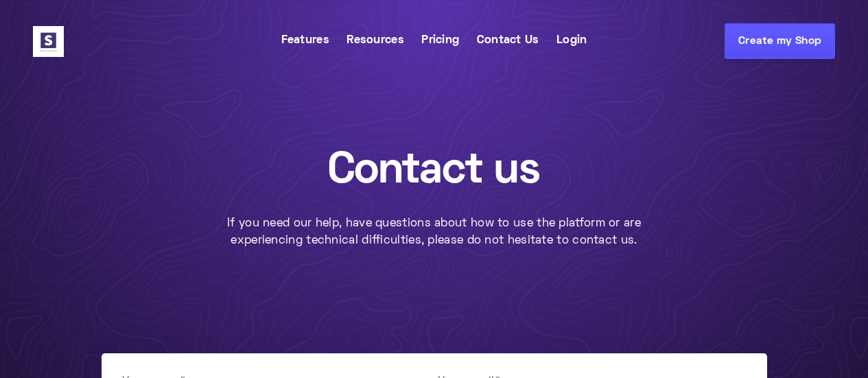 The image size is (868, 378). What do you see at coordinates (572, 41) in the screenshot?
I see `span: Login` at bounding box center [572, 41].